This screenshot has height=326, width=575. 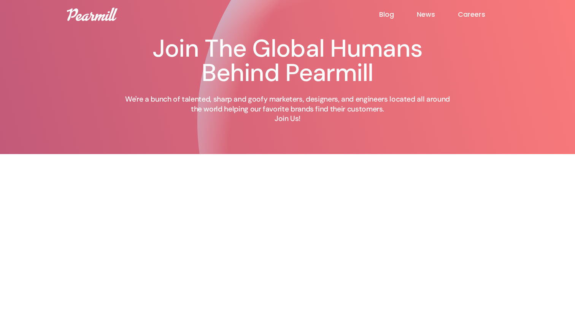 What do you see at coordinates (287, 61) in the screenshot?
I see `h1: Join The Global Humans Behind Pearmill` at bounding box center [287, 61].